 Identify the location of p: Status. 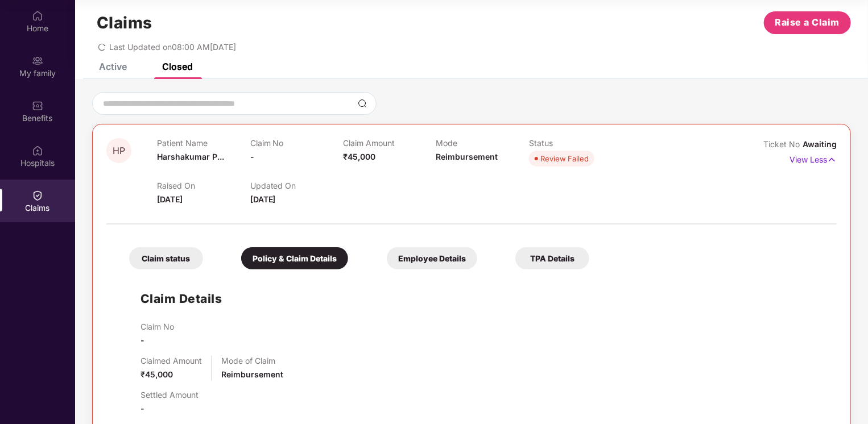
(575, 142).